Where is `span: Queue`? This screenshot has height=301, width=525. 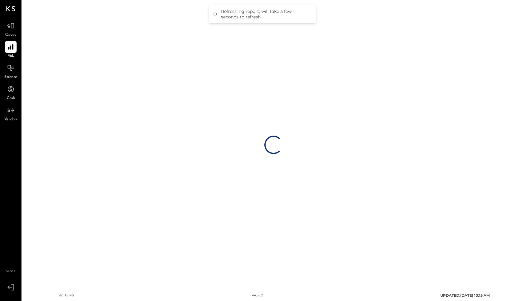 span: Queue is located at coordinates (11, 35).